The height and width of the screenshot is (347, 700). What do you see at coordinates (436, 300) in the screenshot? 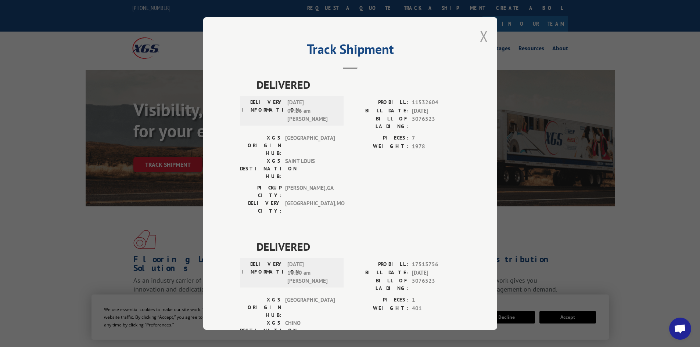
I see `span: 1` at bounding box center [436, 300].